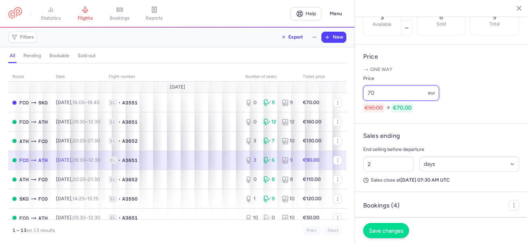  Describe the element at coordinates (374, 108) in the screenshot. I see `span: €90.00` at that location.